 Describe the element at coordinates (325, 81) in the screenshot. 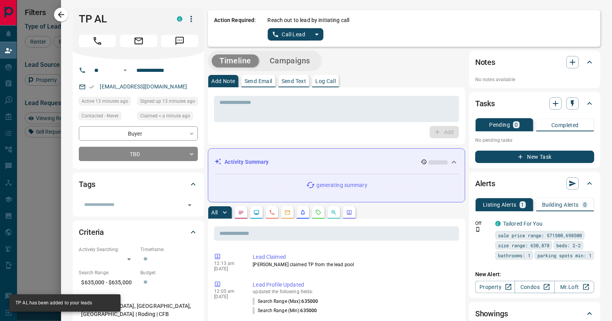

I see `p: Log Call` at that location.